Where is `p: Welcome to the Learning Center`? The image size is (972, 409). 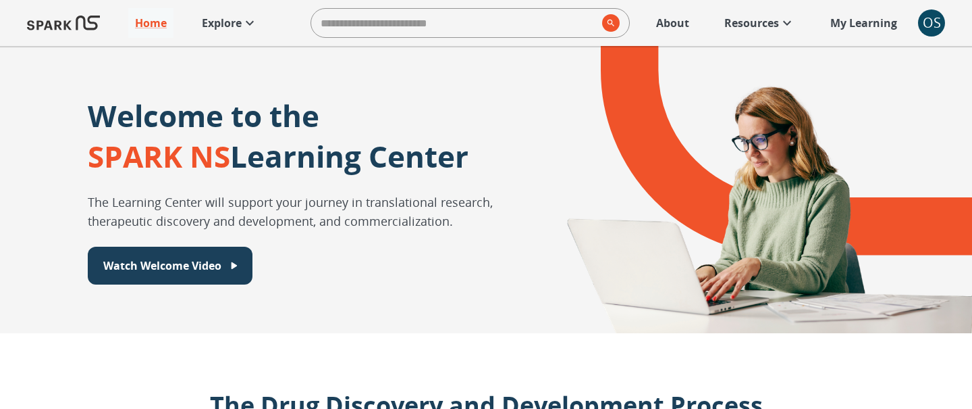
p: Welcome to the Learning Center is located at coordinates (278, 136).